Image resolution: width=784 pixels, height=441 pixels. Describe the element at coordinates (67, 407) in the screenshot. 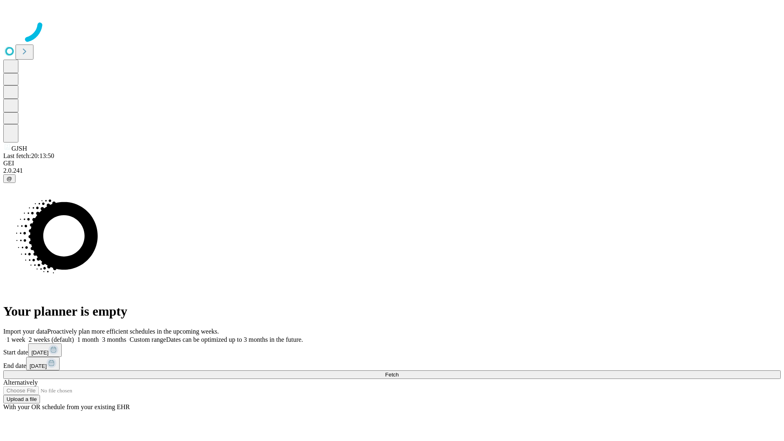

I see `span: With your OR schedule from your existing EHR` at that location.